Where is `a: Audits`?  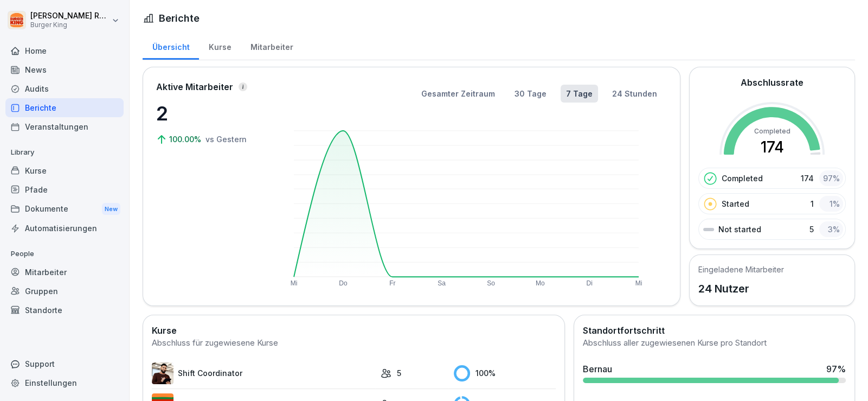
a: Audits is located at coordinates (65, 88).